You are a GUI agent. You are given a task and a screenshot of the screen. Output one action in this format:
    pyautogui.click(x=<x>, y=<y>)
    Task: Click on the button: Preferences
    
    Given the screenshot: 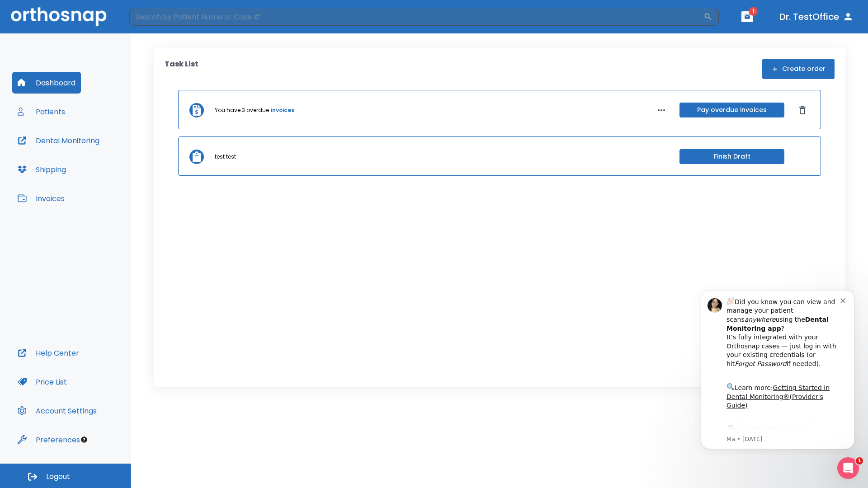 What is the action you would take?
    pyautogui.click(x=49, y=440)
    